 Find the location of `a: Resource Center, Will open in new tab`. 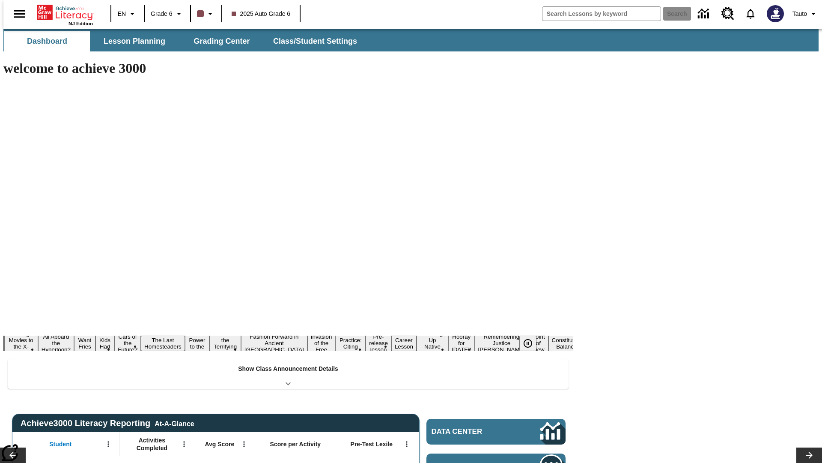

a: Resource Center, Will open in new tab is located at coordinates (728, 14).